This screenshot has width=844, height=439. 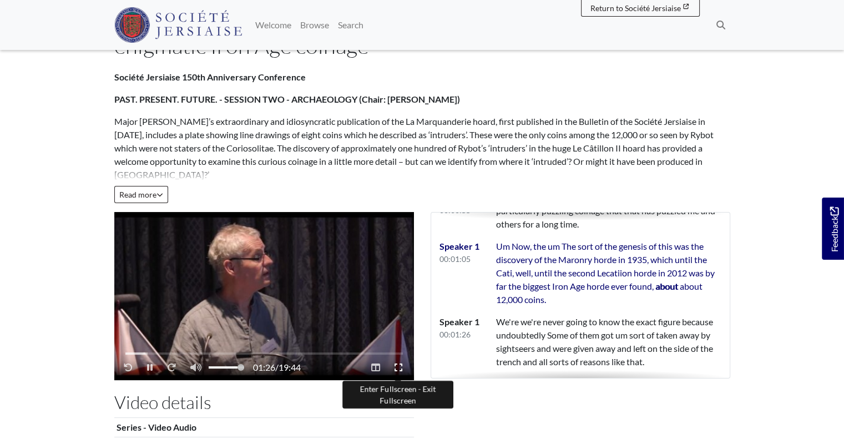 What do you see at coordinates (558, 335) in the screenshot?
I see `span: Some` at bounding box center [558, 335].